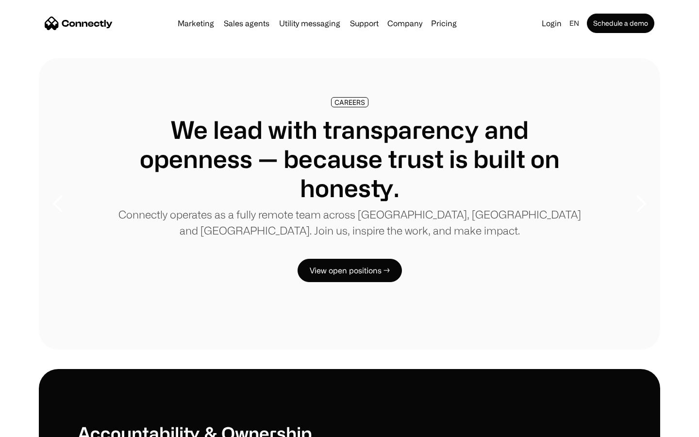 The height and width of the screenshot is (437, 699). What do you see at coordinates (349, 102) in the screenshot?
I see `div: CAREERS` at bounding box center [349, 102].